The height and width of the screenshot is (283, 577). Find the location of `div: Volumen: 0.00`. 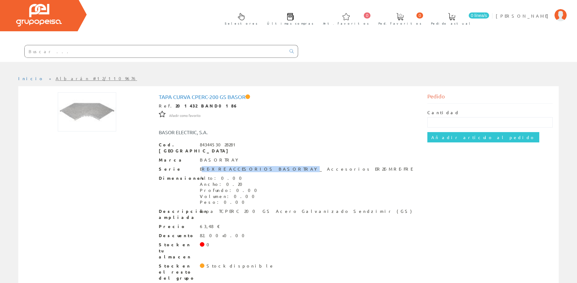

div: Volumen: 0.00 is located at coordinates (230, 197).